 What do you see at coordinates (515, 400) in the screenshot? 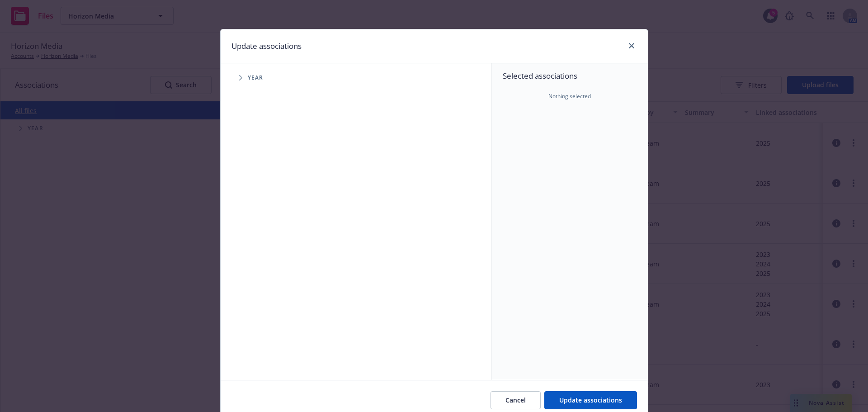
I see `button: Cancel` at bounding box center [515, 400].